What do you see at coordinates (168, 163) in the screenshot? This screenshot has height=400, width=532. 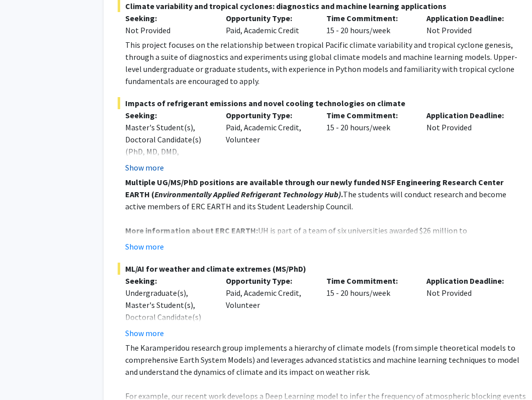 I see `div: Master's Student(s), Doctoral Candidate(s) (PhD, MD, DMD, PharmD, etc.), Postdoctoral Researcher(...` at bounding box center [168, 163].